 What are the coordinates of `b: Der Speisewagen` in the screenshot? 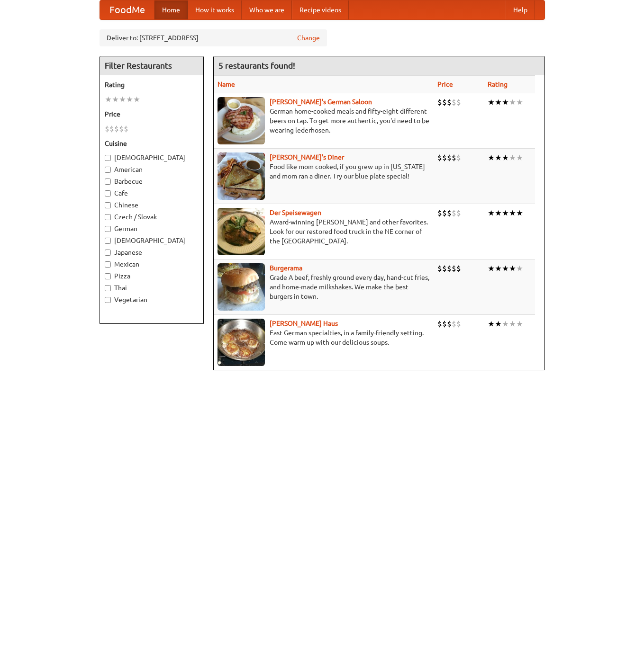 It's located at (295, 213).